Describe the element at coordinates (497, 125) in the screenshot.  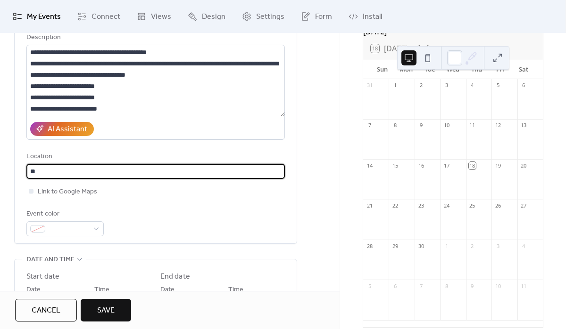
I see `div: 12` at that location.